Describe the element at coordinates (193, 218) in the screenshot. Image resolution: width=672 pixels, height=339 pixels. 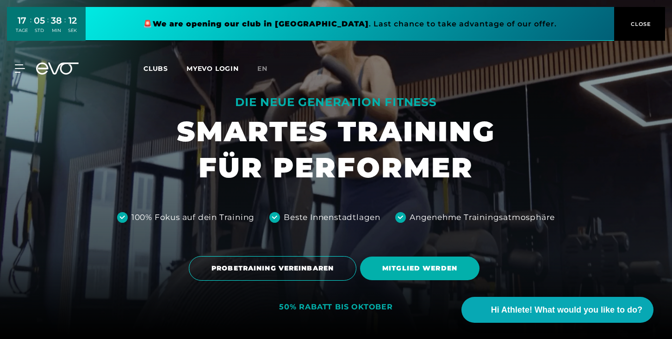
I see `div: 100% Fokus auf dein Training` at that location.